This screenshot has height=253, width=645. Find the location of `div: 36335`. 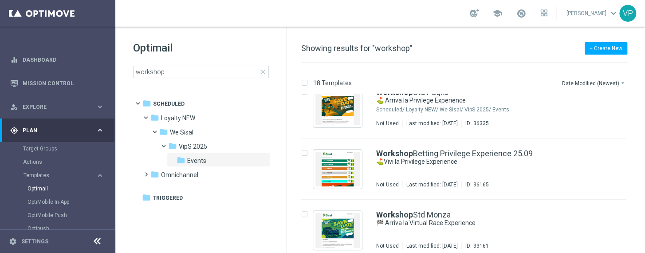

div: 36335 is located at coordinates (481, 123).